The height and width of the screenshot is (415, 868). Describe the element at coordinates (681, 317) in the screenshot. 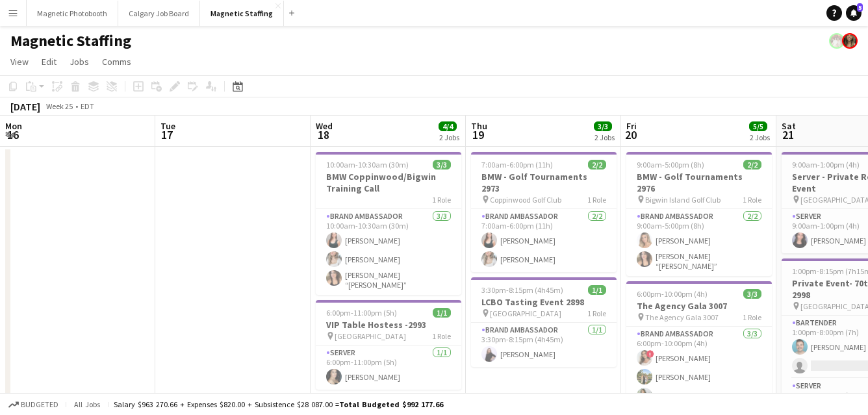

I see `span: The Agency Gala 3007` at that location.